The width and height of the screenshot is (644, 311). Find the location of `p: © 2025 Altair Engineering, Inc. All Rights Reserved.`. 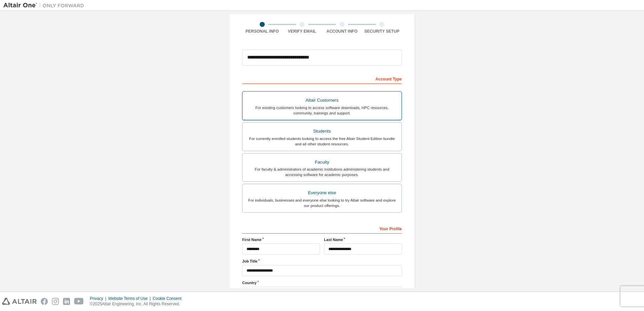

p: © 2025 Altair Engineering, Inc. All Rights Reserved. is located at coordinates (138, 304).